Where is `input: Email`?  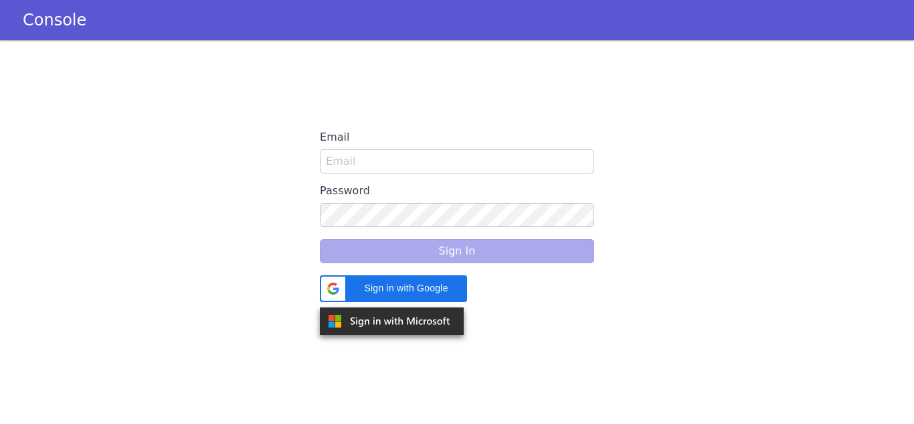 input: Email is located at coordinates (457, 161).